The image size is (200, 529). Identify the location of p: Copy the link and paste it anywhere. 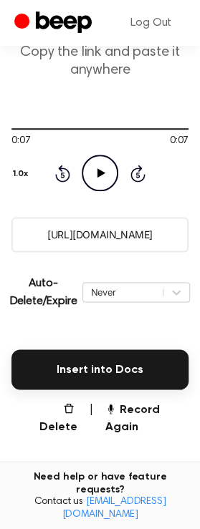
(99, 62).